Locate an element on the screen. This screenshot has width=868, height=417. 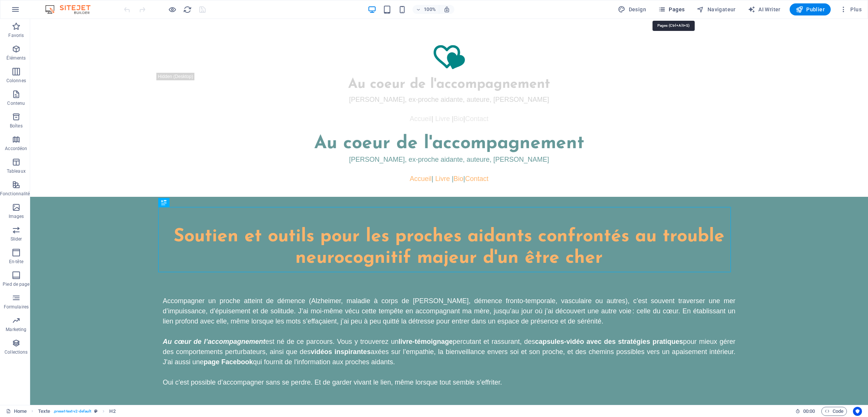
img: Editor Logo is located at coordinates (72, 10).